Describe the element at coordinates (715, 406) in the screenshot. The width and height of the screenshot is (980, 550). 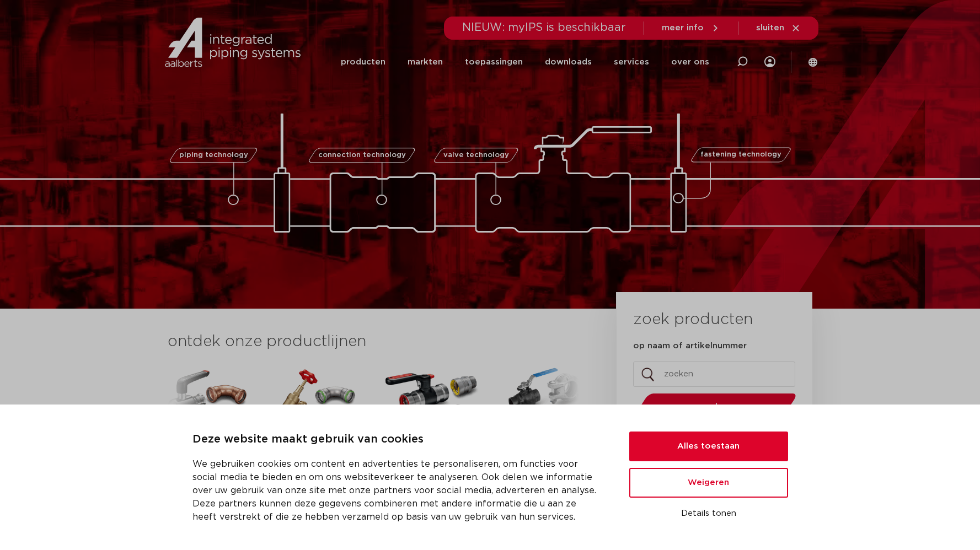
I see `button: zoeken` at that location.